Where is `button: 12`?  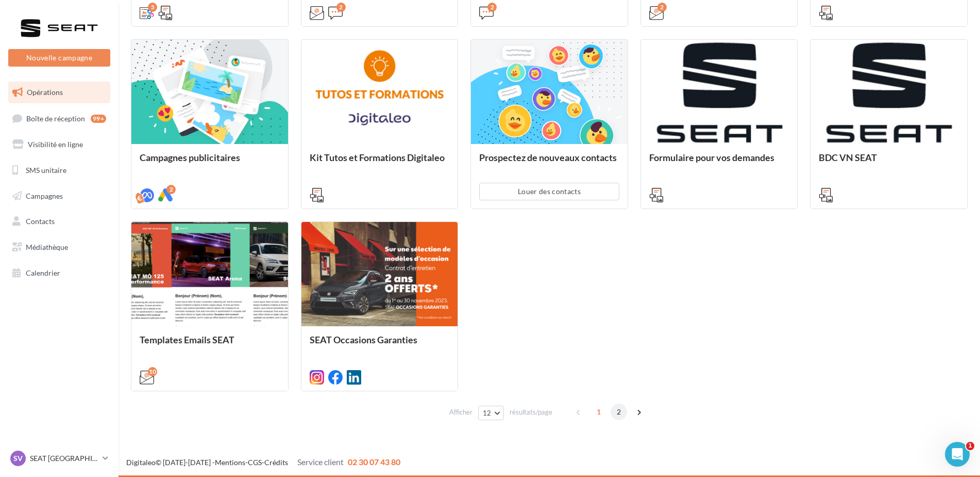
button: 12 is located at coordinates (491, 412).